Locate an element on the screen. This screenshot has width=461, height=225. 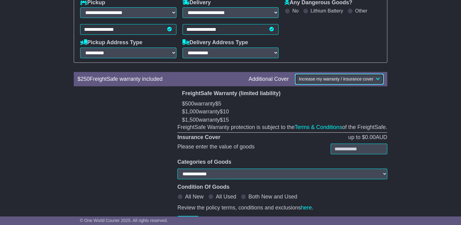
span: 500 is located at coordinates (190, 104).